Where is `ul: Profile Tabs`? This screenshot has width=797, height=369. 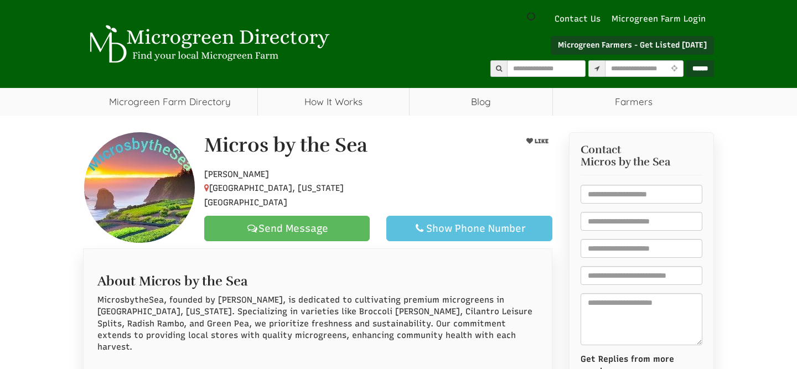 ul: Profile Tabs is located at coordinates (318, 248).